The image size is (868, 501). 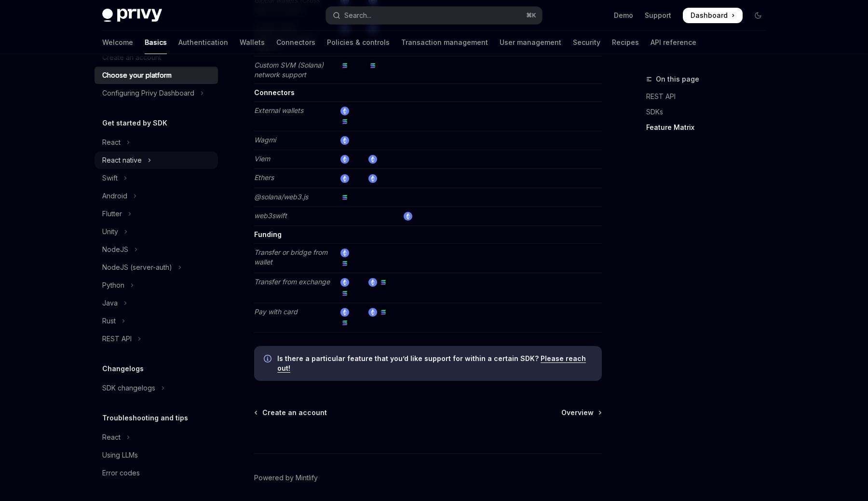 I want to click on em: Transfer from exchange, so click(x=292, y=281).